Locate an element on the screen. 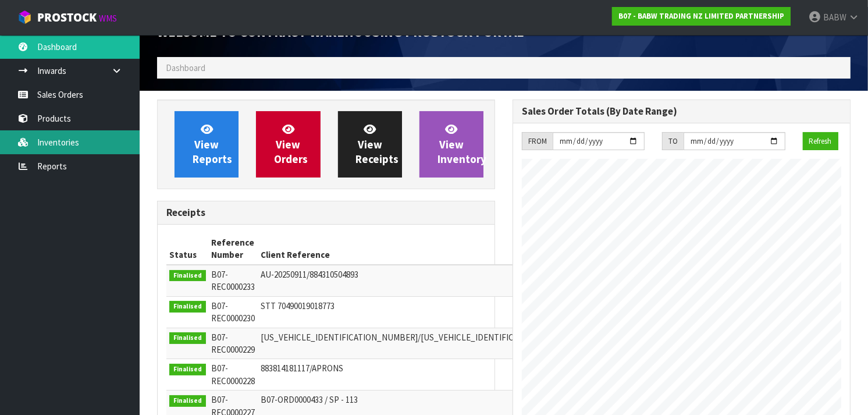 Image resolution: width=868 pixels, height=415 pixels. a: ViewReports is located at coordinates (207, 145).